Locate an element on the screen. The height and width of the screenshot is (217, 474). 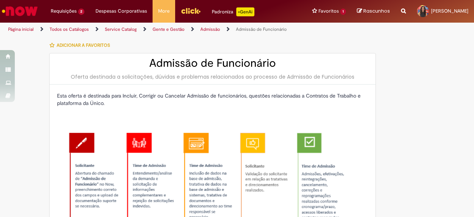
p: Esta oferta é destinada para Incluir, Corrigir ou Cancelar Admissão de funcionários, questões rel... is located at coordinates (213, 99).